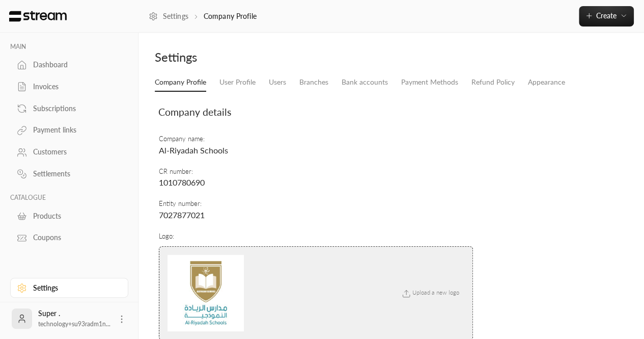 This screenshot has width=644, height=339. What do you see at coordinates (75, 319) in the screenshot?
I see `div: Super .` at bounding box center [75, 319].